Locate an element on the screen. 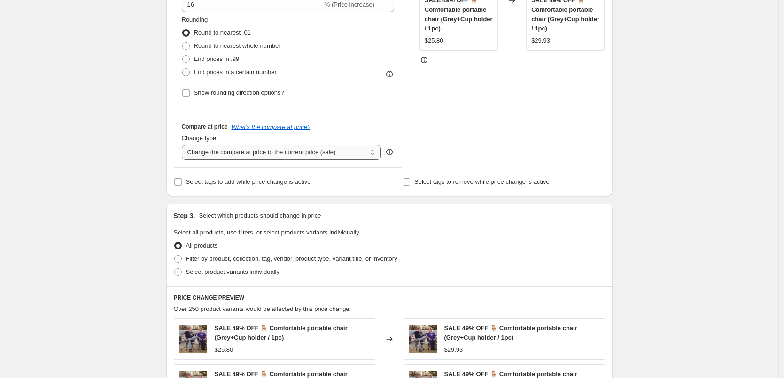  span: Round to nearest .01 is located at coordinates (222, 32).